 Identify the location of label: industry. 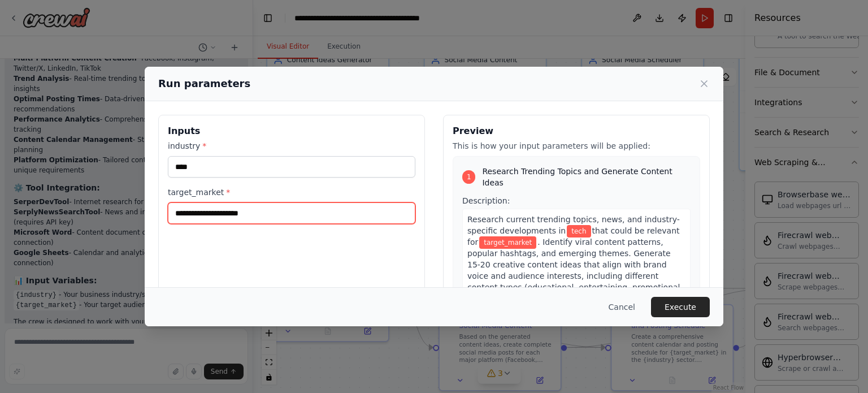
(292, 146).